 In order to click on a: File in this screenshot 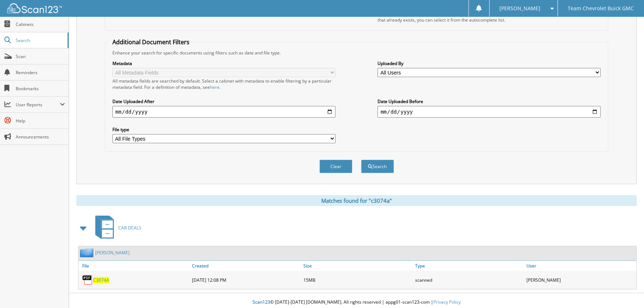, I will do `click(134, 265)`.